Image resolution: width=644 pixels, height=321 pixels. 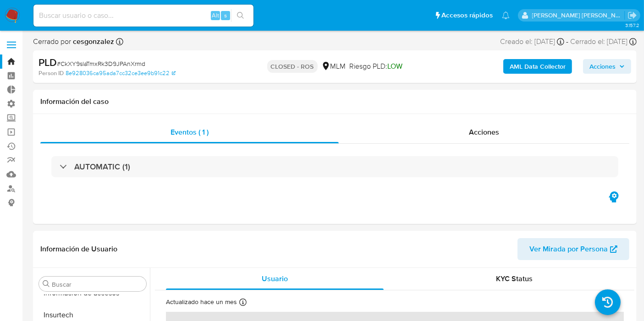 What do you see at coordinates (334, 102) in the screenshot?
I see `h1: Información del caso` at bounding box center [334, 102].